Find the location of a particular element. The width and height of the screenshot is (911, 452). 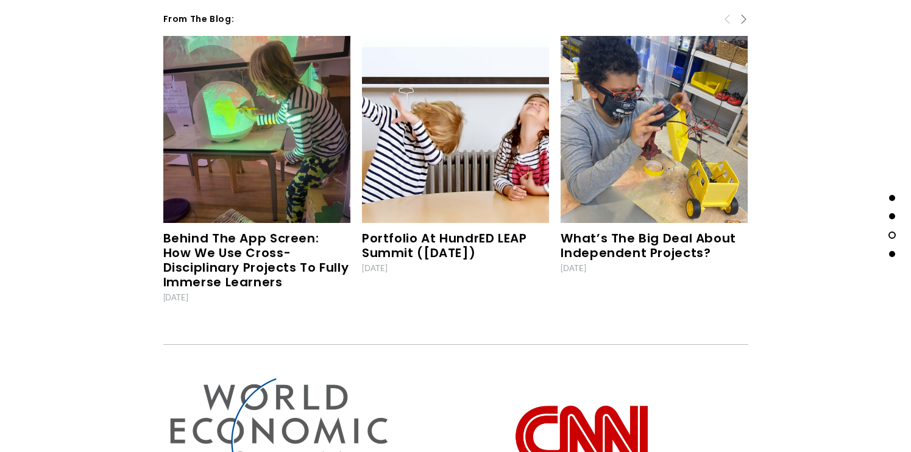

a: Portfolio at HundrED LEAP Summit (May 2022) is located at coordinates (455, 129).